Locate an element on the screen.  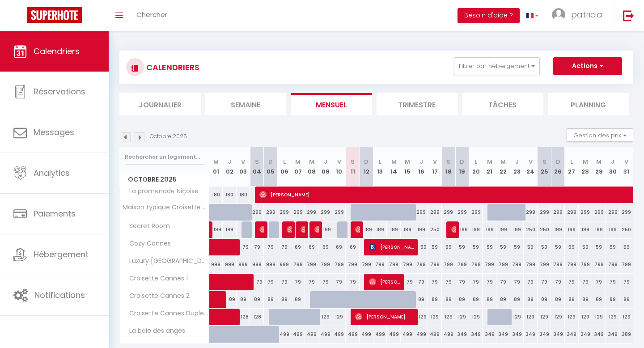
th: 13 is located at coordinates (380, 166).